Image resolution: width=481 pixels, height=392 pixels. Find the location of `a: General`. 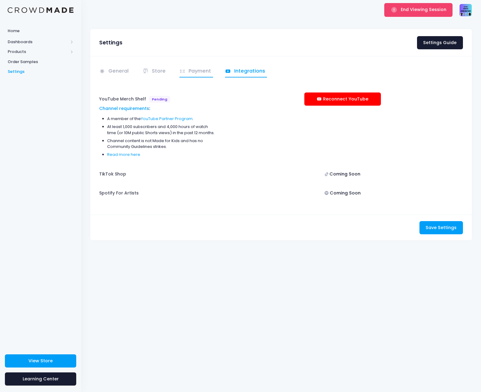

a: General is located at coordinates (115, 71).